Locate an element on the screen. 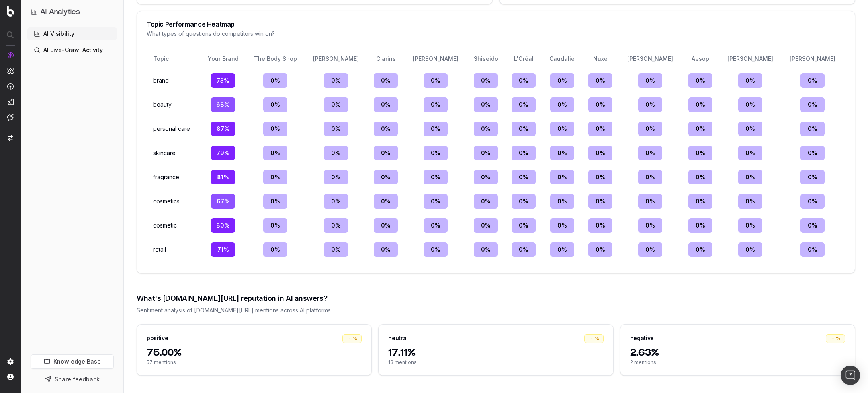 This screenshot has width=868, height=393. div: Nuxe is located at coordinates (600, 59).